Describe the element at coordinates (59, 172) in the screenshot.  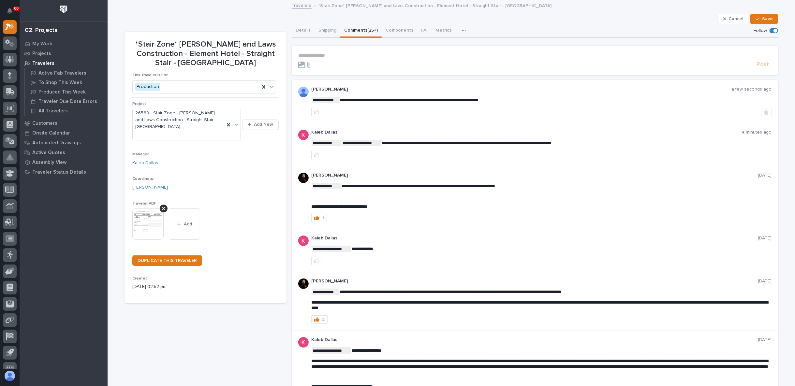
I see `p: Traveler Status Details` at that location.